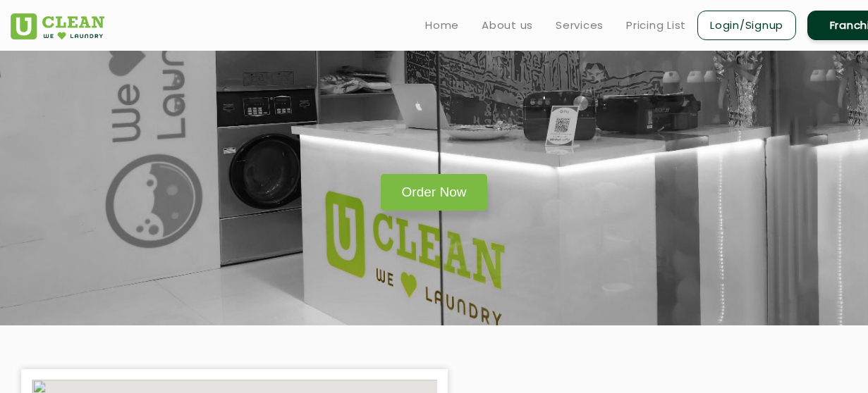 The width and height of the screenshot is (868, 393). I want to click on a: Login/Signup, so click(746, 25).